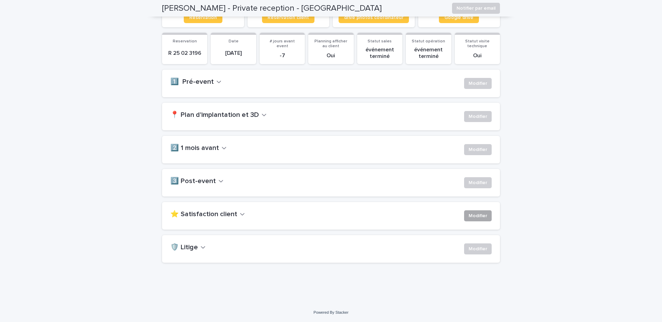  I want to click on a: Google drive, so click(459, 18).